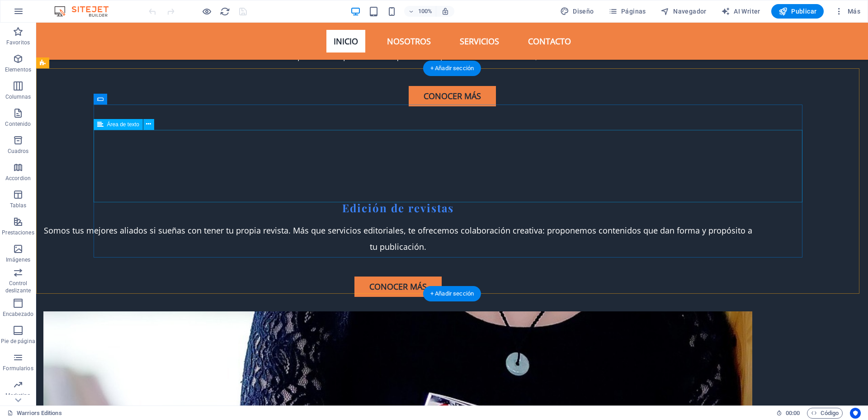 The image size is (868, 420). What do you see at coordinates (18, 206) in the screenshot?
I see `p: Tablas` at bounding box center [18, 206].